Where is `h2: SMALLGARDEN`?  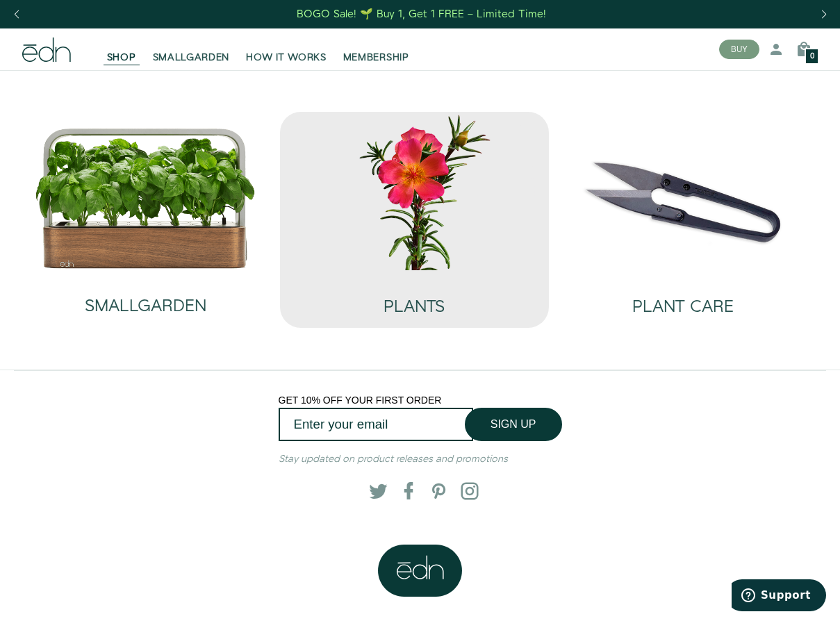 h2: SMALLGARDEN is located at coordinates (145, 306).